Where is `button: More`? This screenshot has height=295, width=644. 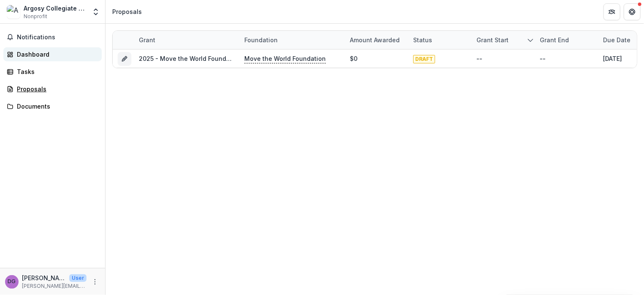
button: More is located at coordinates (95, 282).